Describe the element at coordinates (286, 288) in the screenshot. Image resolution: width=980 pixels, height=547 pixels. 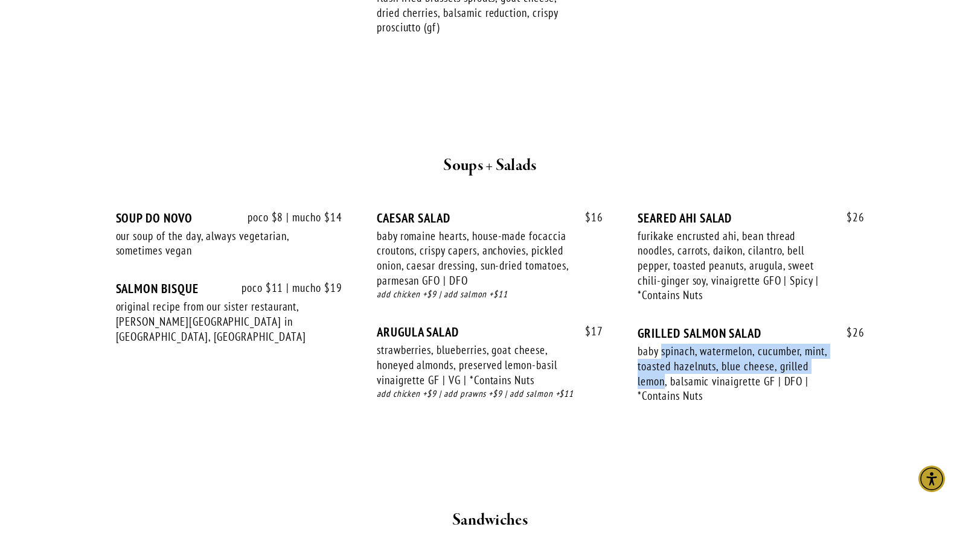
I see `span: poco $11 | mucho $19` at that location.